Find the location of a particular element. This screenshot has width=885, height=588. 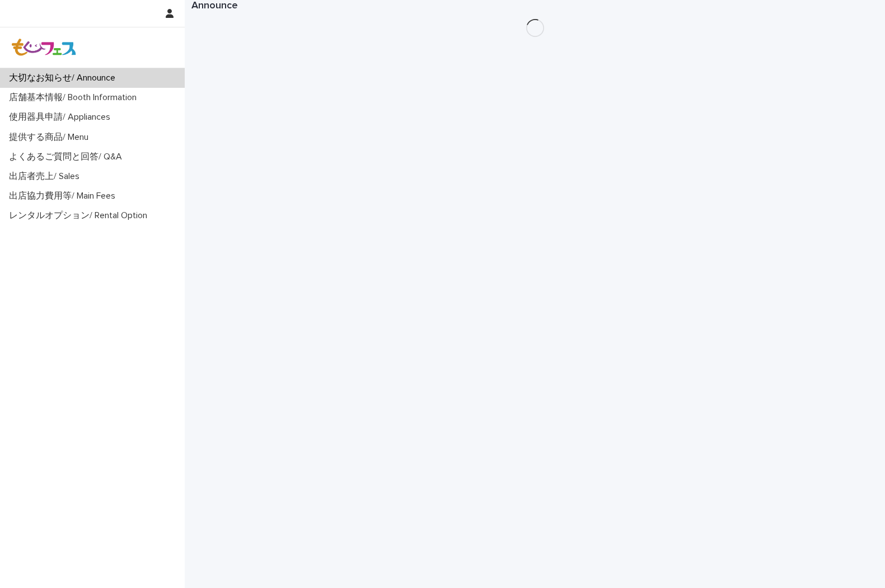

p: 出店者売上/ Sales is located at coordinates (46, 176).